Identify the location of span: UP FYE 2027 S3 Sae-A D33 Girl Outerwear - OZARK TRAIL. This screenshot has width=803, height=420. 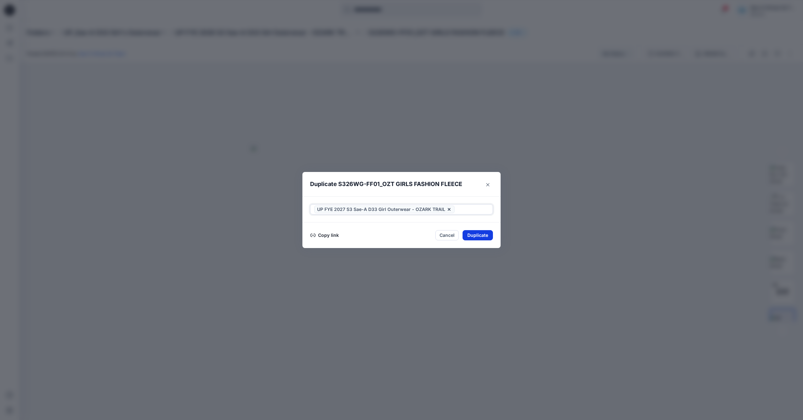
(381, 210).